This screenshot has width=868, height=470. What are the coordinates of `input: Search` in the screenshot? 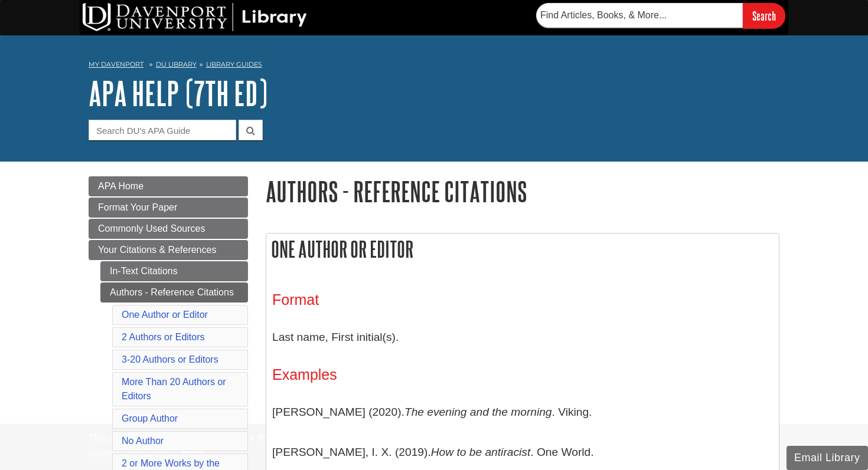 It's located at (764, 15).